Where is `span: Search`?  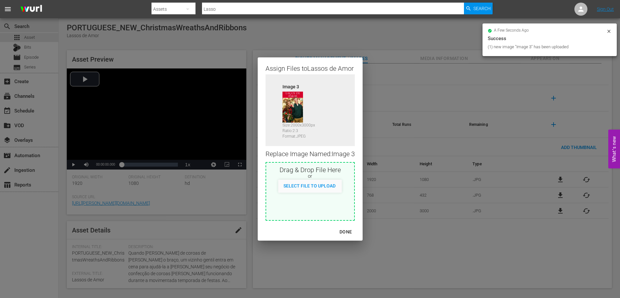
span: Search is located at coordinates (482, 8).